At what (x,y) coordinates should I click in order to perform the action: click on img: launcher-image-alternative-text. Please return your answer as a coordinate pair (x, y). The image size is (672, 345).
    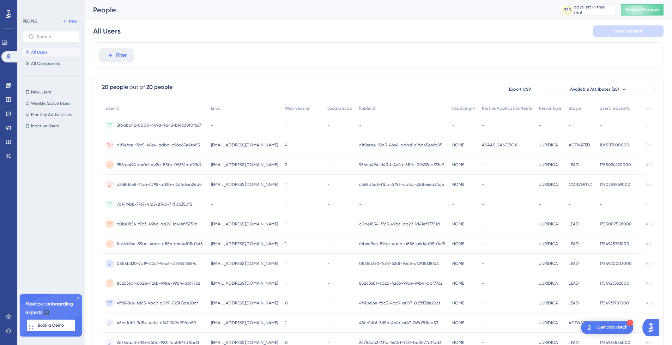
    Looking at the image, I should click on (8, 11).